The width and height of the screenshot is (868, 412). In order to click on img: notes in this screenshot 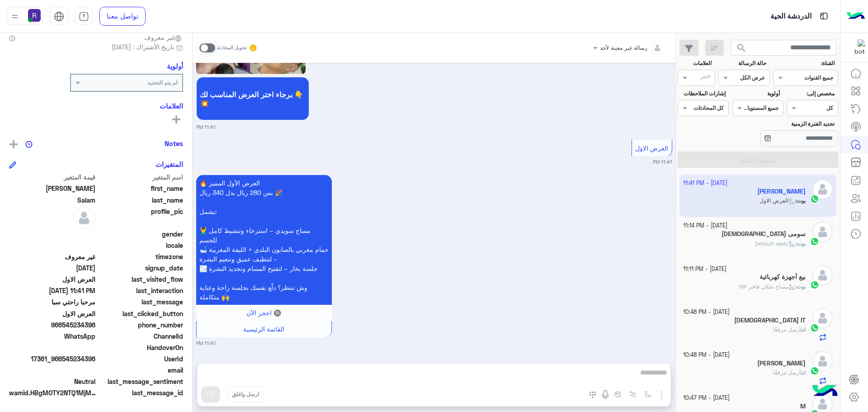, I will do `click(29, 144)`.